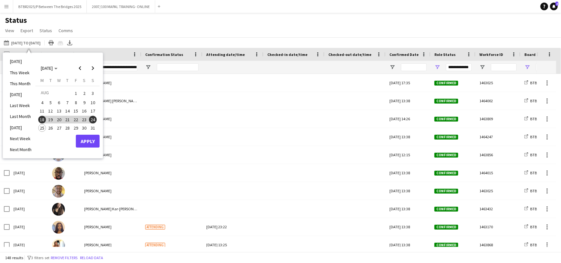 Image resolution: width=561 pixels, height=263 pixels. I want to click on li: This Month, so click(21, 84).